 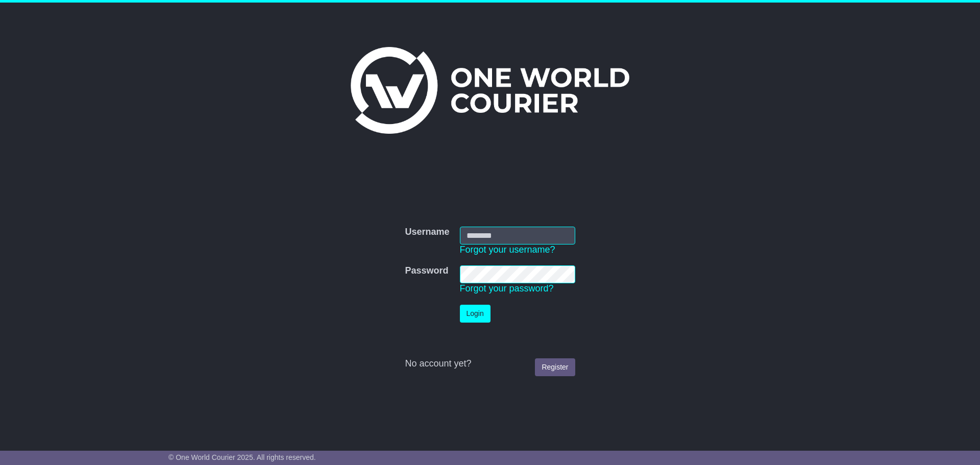 What do you see at coordinates (507, 250) in the screenshot?
I see `a: Forgot your username?` at bounding box center [507, 250].